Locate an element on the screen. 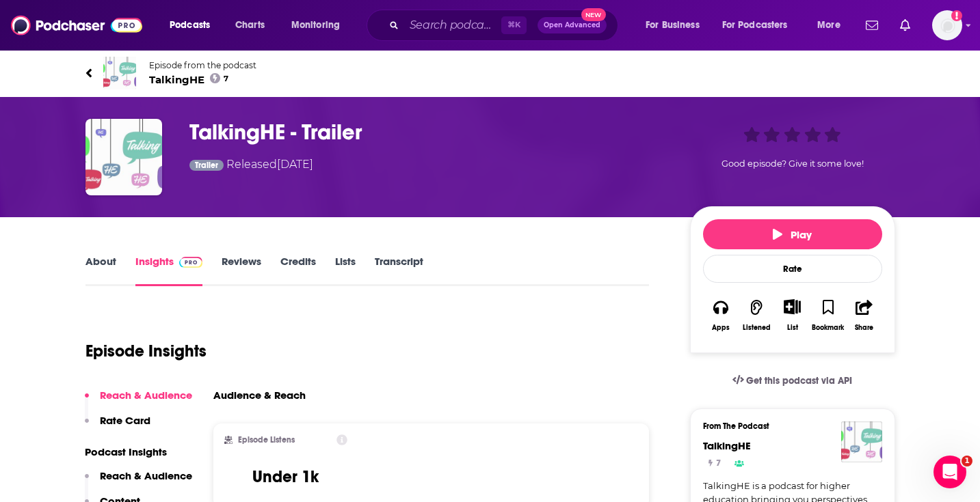 The height and width of the screenshot is (502, 980). a: TalkingHEEpisode from the podcastTalkingHE7 is located at coordinates (490, 73).